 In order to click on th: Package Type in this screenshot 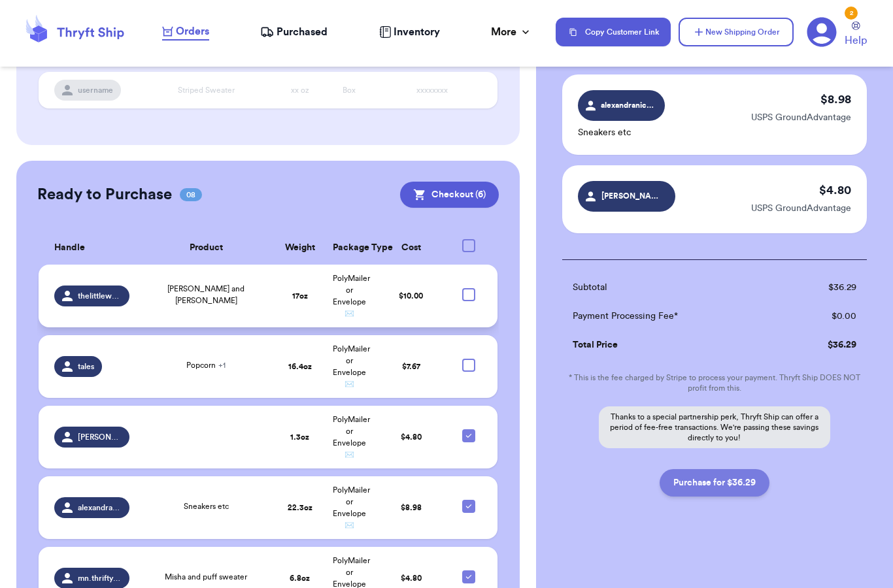, I will do `click(350, 248)`.